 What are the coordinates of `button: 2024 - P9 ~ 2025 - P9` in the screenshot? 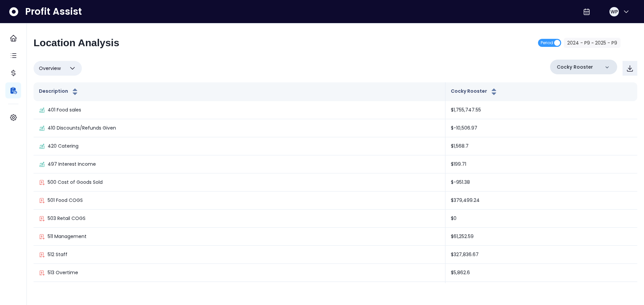 It's located at (592, 43).